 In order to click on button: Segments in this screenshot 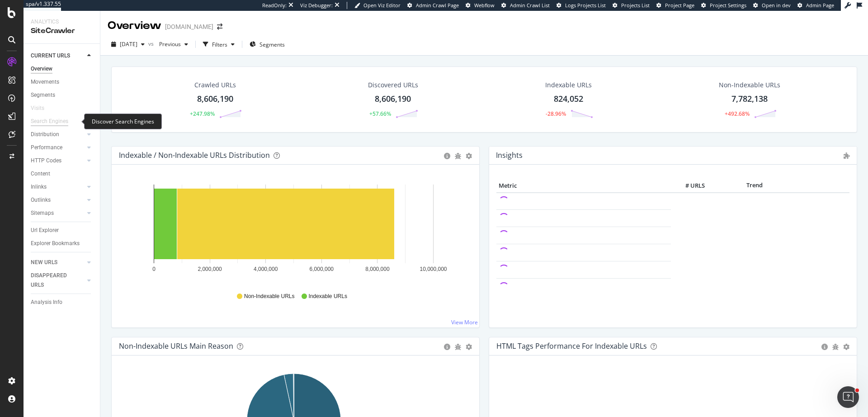, I will do `click(267, 44)`.